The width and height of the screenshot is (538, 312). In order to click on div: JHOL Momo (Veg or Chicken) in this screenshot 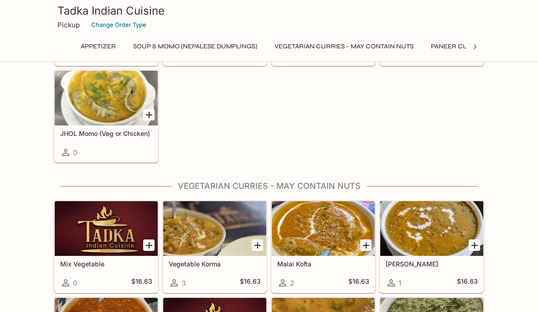, I will do `click(106, 98)`.